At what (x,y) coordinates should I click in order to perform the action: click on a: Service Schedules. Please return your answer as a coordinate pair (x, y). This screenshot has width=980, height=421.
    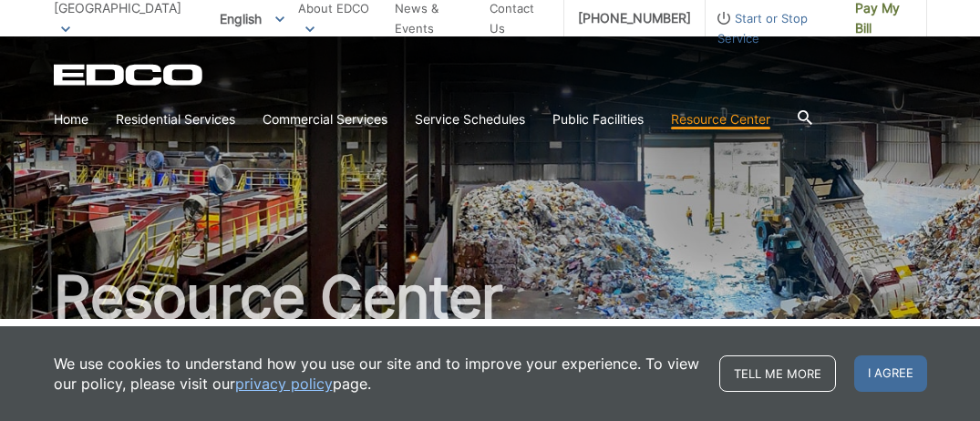
    Looking at the image, I should click on (469, 119).